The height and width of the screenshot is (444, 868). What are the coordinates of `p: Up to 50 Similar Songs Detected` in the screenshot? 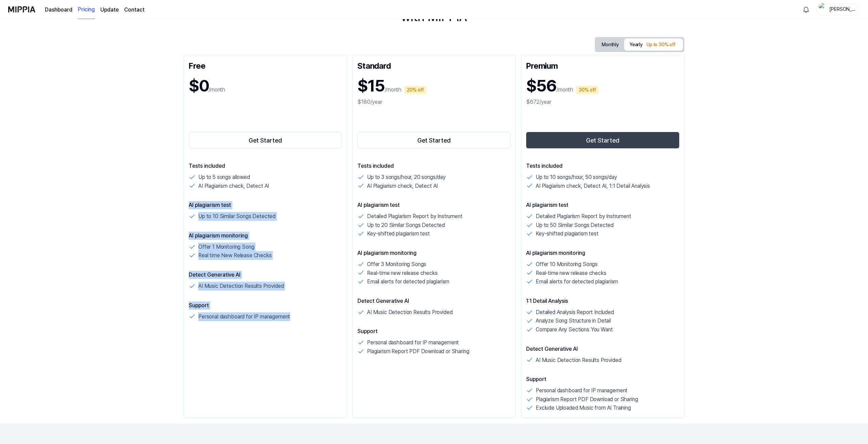 It's located at (575, 225).